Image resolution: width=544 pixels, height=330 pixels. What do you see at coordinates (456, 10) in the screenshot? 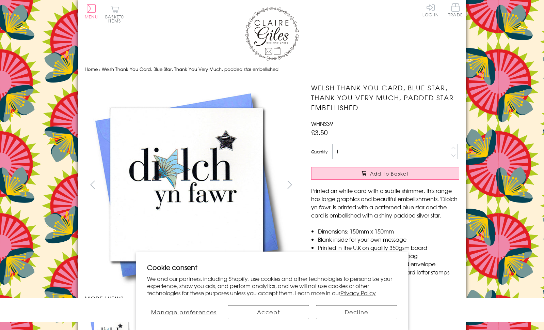
I see `span: Trade` at bounding box center [456, 10].